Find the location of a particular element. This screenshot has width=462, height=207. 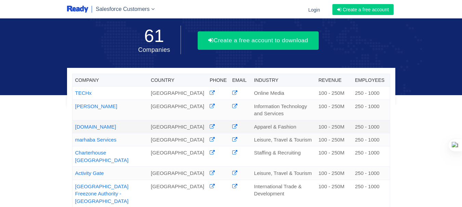

td: Staffing & Recruiting is located at coordinates (283, 157).